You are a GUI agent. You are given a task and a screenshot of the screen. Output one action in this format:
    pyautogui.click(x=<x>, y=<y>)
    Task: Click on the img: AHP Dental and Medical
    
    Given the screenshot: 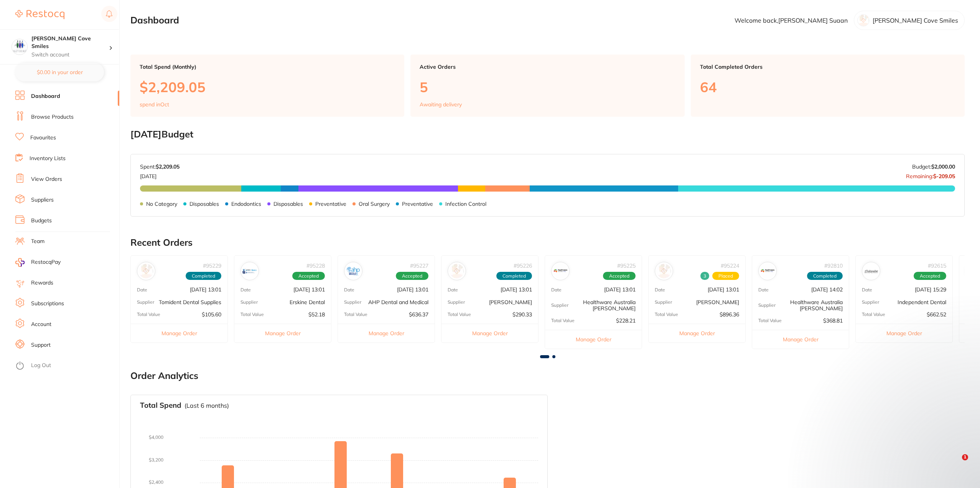 What is the action you would take?
    pyautogui.click(x=353, y=271)
    